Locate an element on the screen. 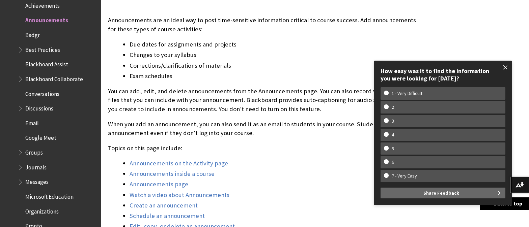  li: Exam schedules is located at coordinates (276, 76).